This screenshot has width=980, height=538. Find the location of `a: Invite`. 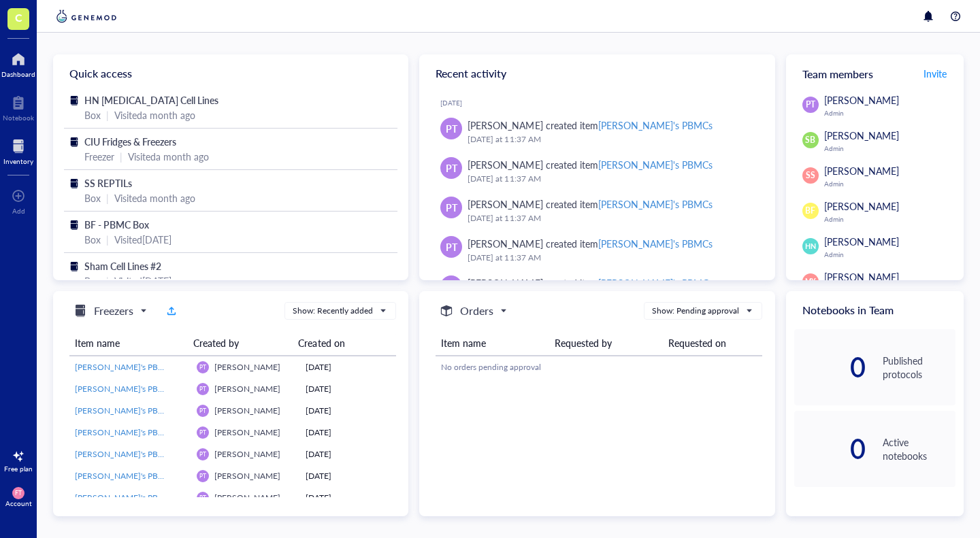

a: Invite is located at coordinates (935, 74).